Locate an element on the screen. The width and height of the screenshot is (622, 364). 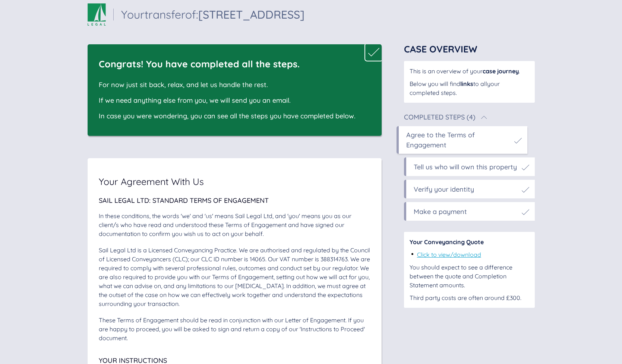
div: In these conditions, the words 'we' and 'us' means Sail Legal Ltd, and 'you' means you as our cli... is located at coordinates (235, 225).